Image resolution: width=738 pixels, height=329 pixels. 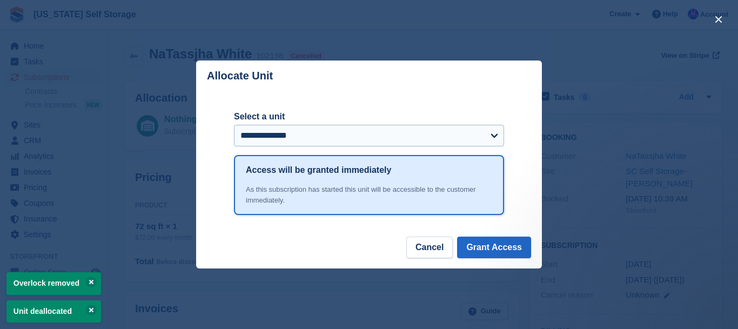 What do you see at coordinates (369, 194) in the screenshot?
I see `div: As this subscription has started this unit will be accessible to the customer immediately.` at bounding box center [369, 194].